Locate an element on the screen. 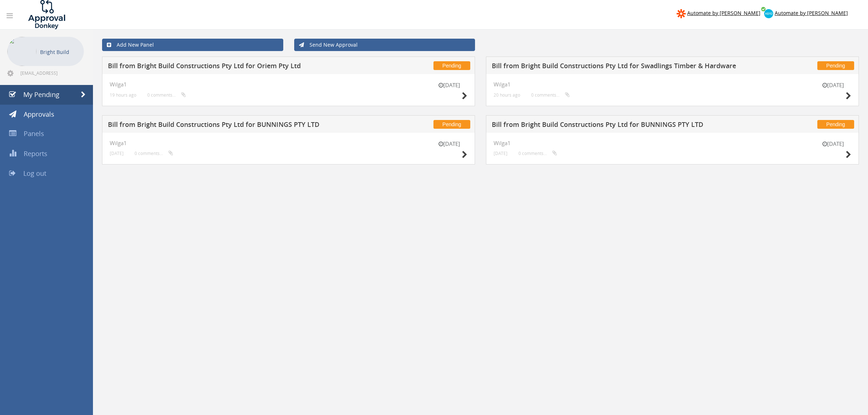 This screenshot has width=868, height=415. a: Add New Panel is located at coordinates (192, 45).